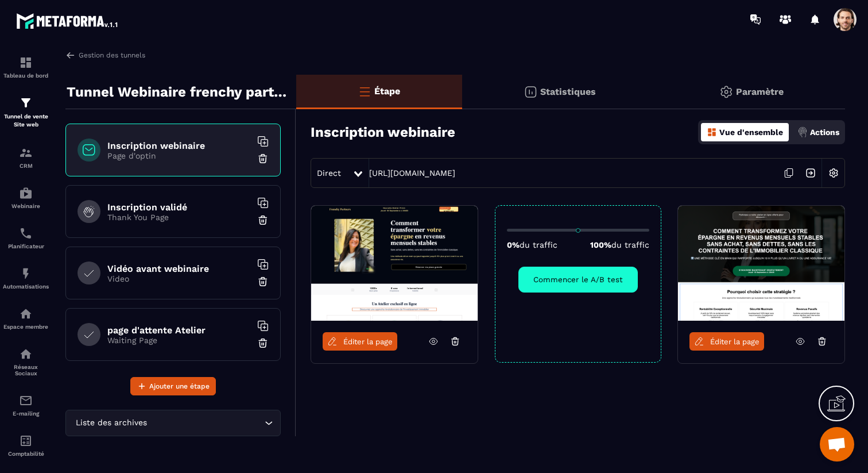  What do you see at coordinates (26, 445) in the screenshot?
I see `a: accountantaccountantComptabilité` at bounding box center [26, 445].